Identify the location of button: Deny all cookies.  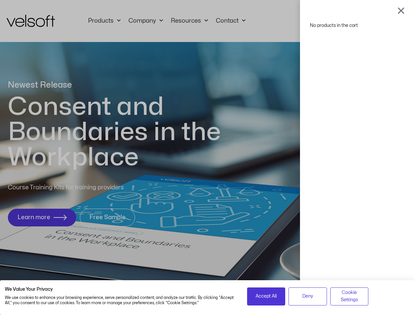
(307, 297).